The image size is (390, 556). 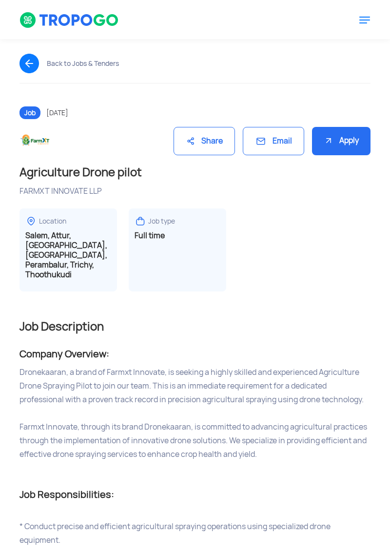 I want to click on img: Mobile Menu Open, so click(x=365, y=20).